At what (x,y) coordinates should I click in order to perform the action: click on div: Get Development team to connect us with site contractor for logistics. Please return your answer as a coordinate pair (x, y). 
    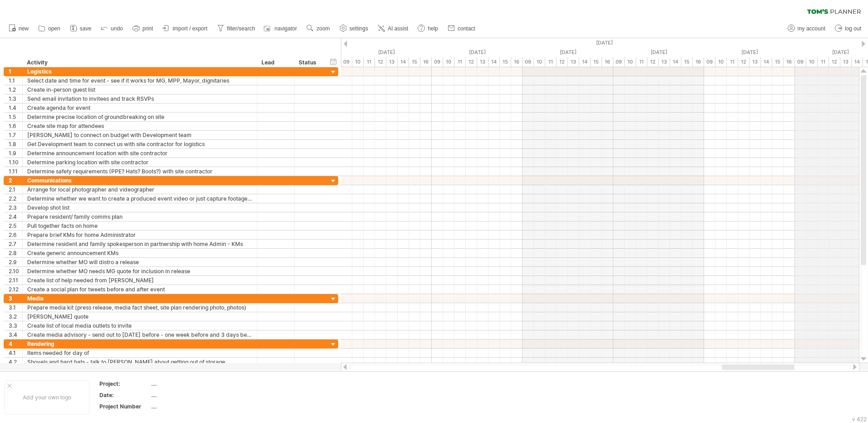
    Looking at the image, I should click on (140, 144).